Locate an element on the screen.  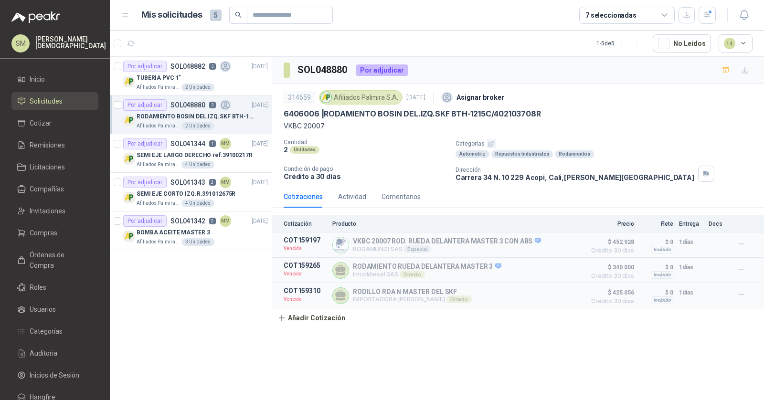
p: Entrega is located at coordinates (691, 224).